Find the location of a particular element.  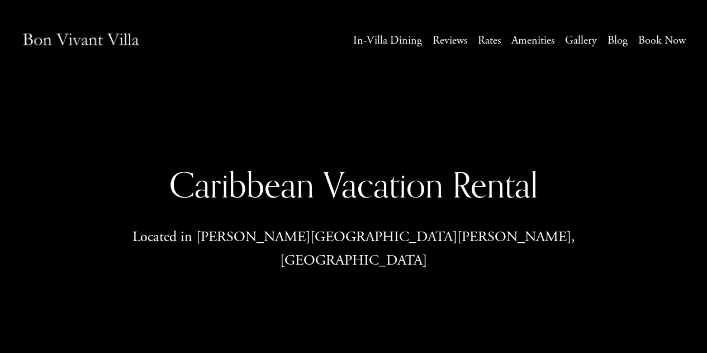

a: Amenities is located at coordinates (533, 41).